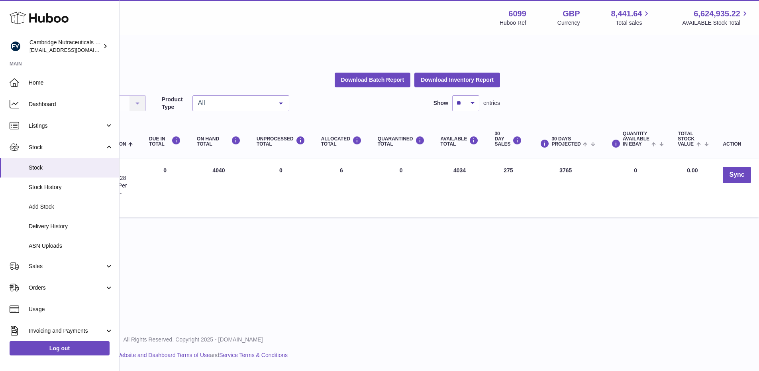  Describe the element at coordinates (716, 23) in the screenshot. I see `span: AVAILABLE Stock Total` at that location.